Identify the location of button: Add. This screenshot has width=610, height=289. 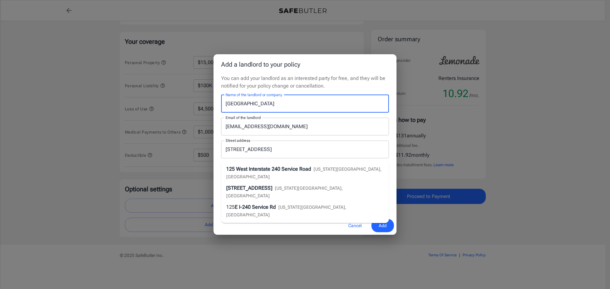
(383, 226).